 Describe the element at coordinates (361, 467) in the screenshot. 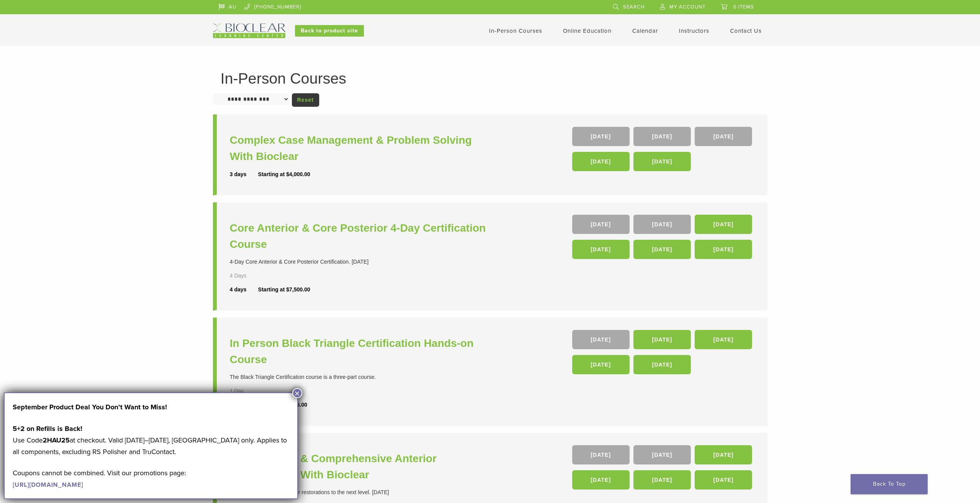

I see `h3: Smile Design & Comprehensive Anterior Rejuvenation With Bioclear` at that location.